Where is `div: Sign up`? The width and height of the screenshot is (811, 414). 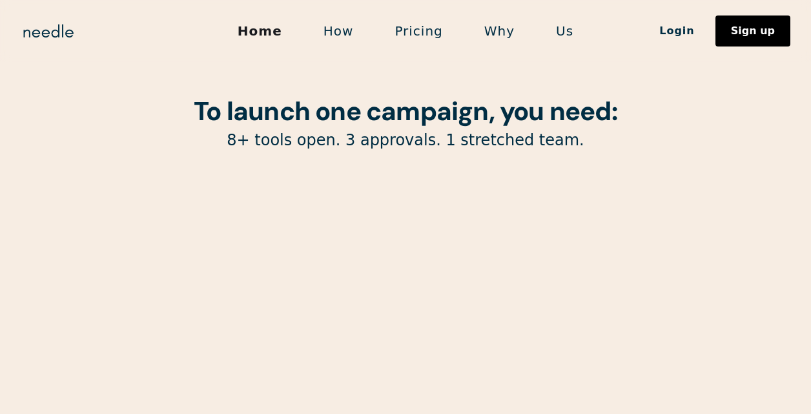 div: Sign up is located at coordinates (753, 31).